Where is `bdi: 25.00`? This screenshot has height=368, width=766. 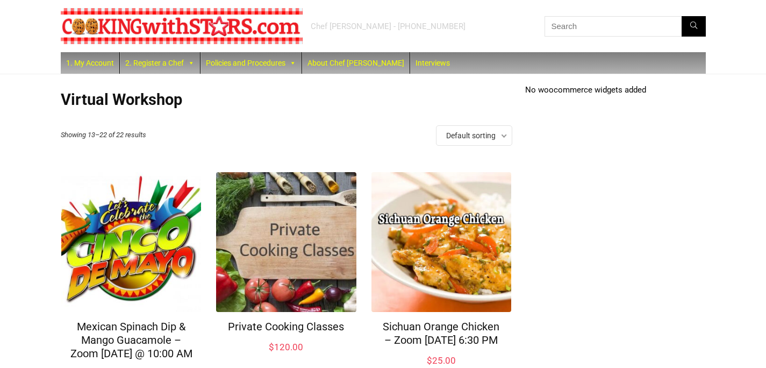
bdi: 25.00 is located at coordinates (441, 360).